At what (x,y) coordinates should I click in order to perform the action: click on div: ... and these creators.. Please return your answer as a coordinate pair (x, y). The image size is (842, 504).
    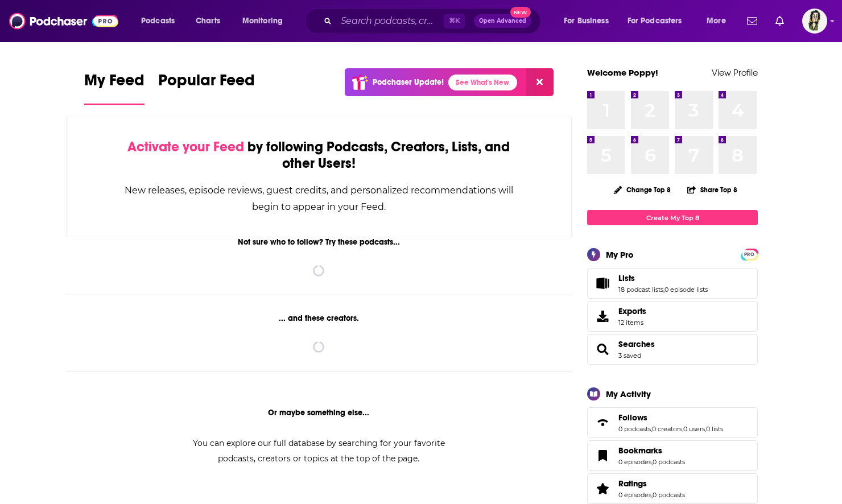
    Looking at the image, I should click on (318, 318).